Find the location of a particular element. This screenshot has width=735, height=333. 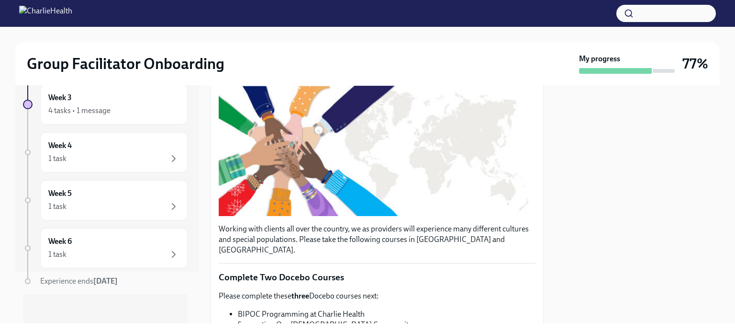

h6: Week 5 is located at coordinates (60, 193).